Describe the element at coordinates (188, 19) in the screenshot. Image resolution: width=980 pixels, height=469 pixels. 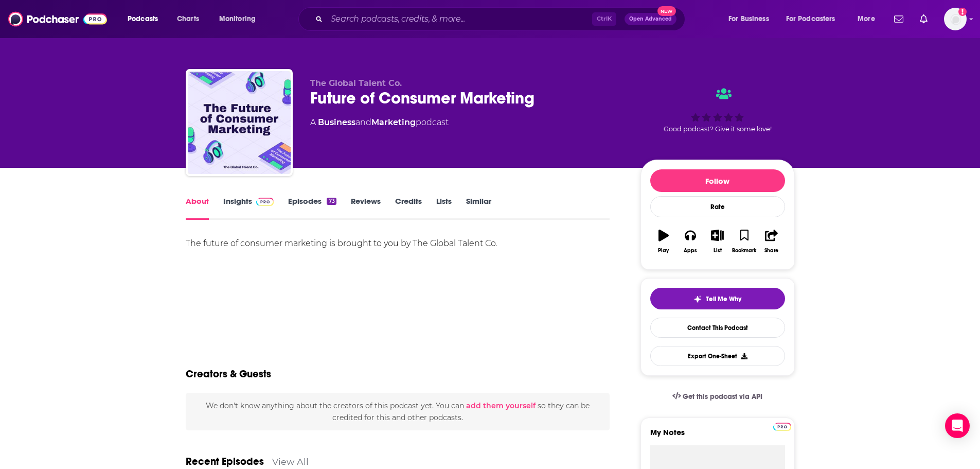
I see `span: Charts` at that location.